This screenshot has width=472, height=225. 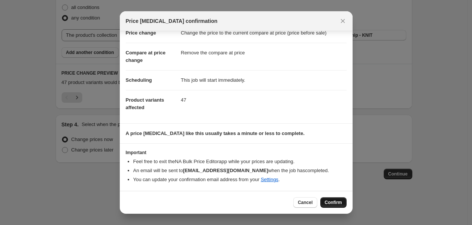 I want to click on span: Confirm, so click(x=334, y=203).